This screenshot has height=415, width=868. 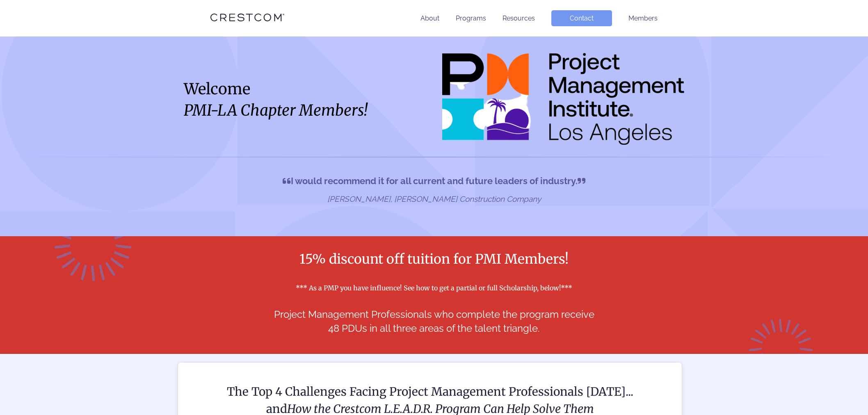 I want to click on div: I would recommend it for all current and future leaders of industry., so click(x=434, y=181).